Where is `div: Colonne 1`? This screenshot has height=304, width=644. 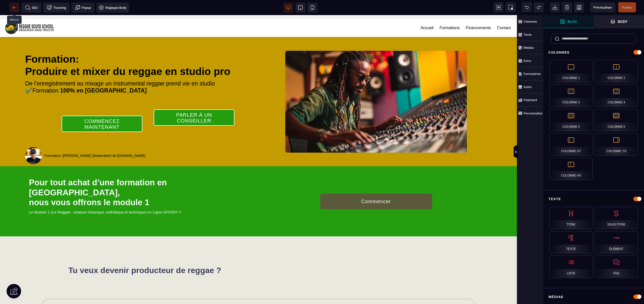 div: Colonne 1 is located at coordinates (571, 71).